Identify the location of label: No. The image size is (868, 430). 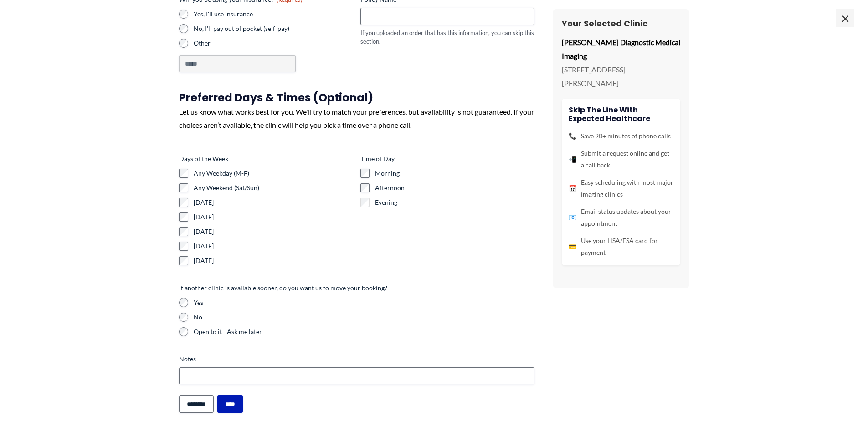
(364, 317).